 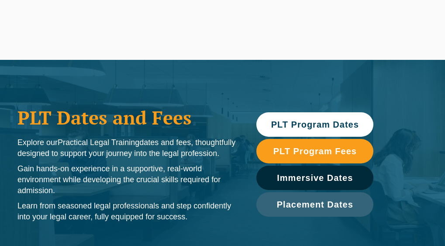 I want to click on p: Explore our dates and fees, thoughtfully designed to support your journey into the legal profession., so click(x=128, y=148).